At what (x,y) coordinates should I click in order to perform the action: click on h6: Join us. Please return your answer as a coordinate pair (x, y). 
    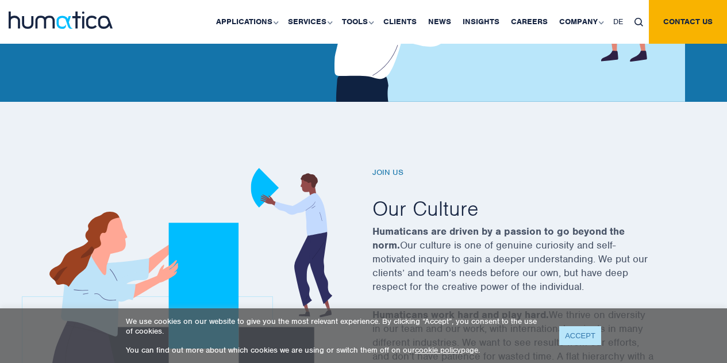
    Looking at the image, I should click on (528, 172).